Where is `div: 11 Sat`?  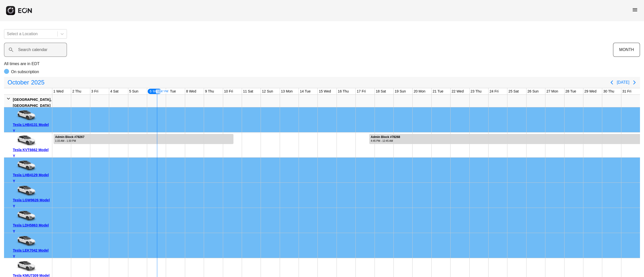 div: 11 Sat is located at coordinates (248, 91).